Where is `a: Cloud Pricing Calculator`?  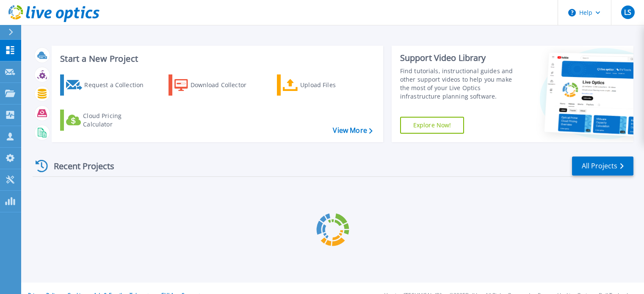
a: Cloud Pricing Calculator is located at coordinates (107, 121).